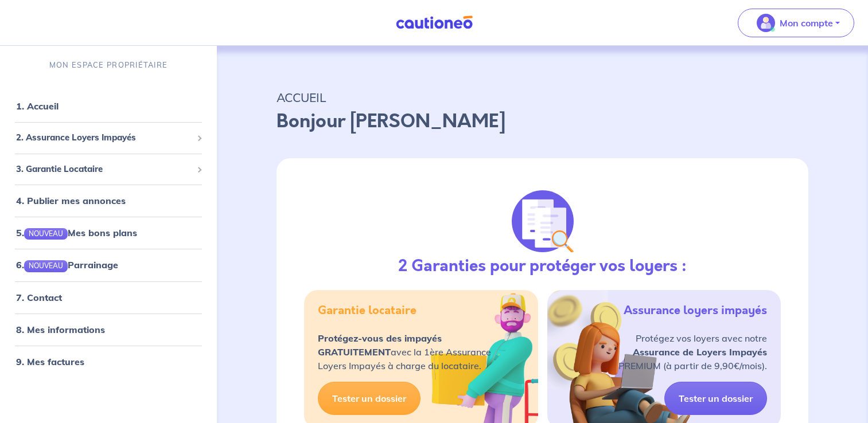  Describe the element at coordinates (104, 137) in the screenshot. I see `span: 2. Assurance Loyers Impayés` at that location.